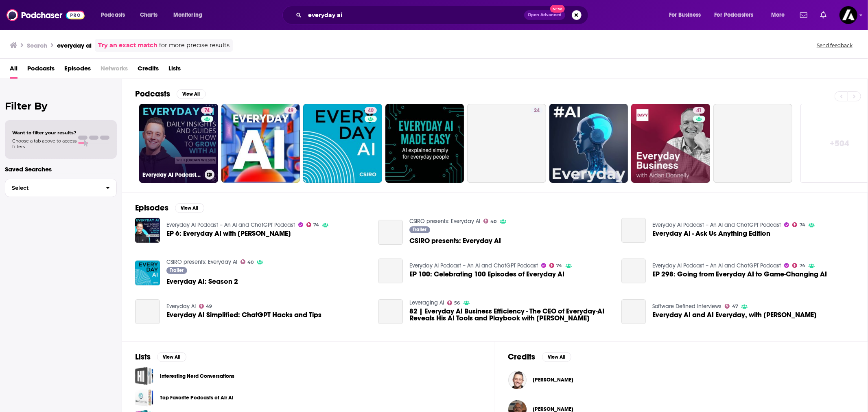  I want to click on span: 47, so click(735, 306).